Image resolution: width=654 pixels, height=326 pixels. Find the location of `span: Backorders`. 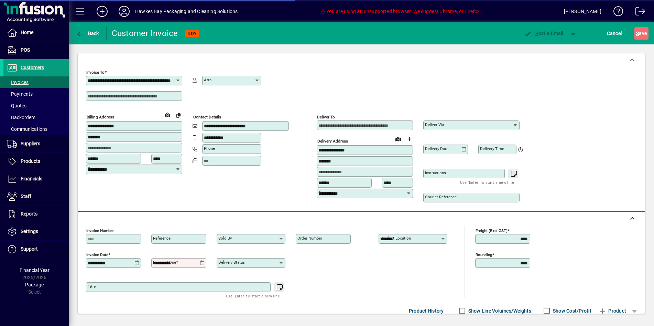

span: Backorders is located at coordinates (21, 117).